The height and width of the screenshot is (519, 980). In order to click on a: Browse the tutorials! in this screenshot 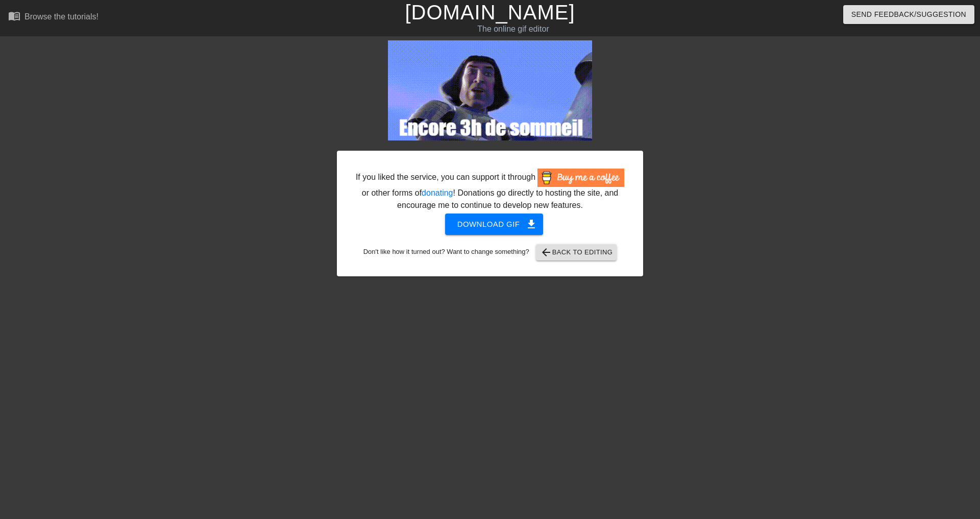, I will do `click(53, 18)`.